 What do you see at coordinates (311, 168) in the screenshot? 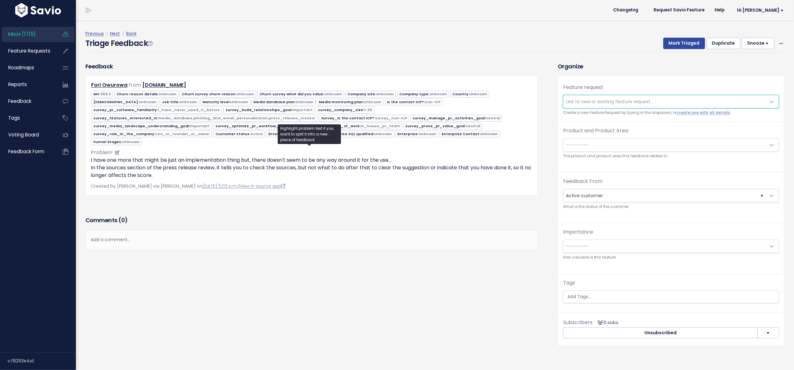
I see `p: I have one more that might be just an implementation thing but, there doesn't seem to be any way ...` at bounding box center [311, 168].